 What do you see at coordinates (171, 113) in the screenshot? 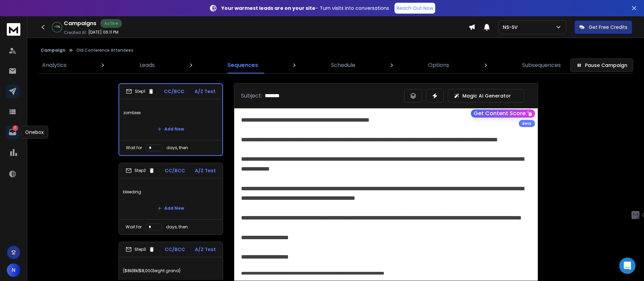
I see `p: zombies` at bounding box center [171, 113].